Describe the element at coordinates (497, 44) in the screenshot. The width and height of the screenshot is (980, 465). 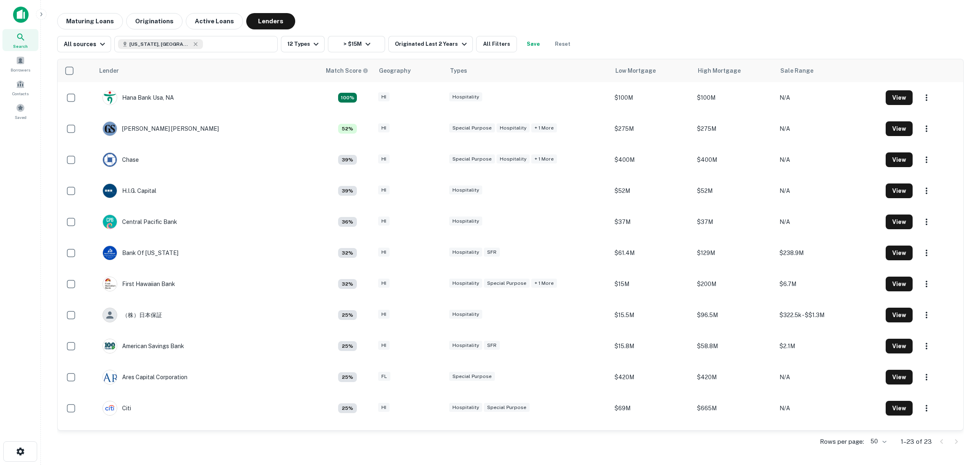
I see `button: All Filters` at that location.